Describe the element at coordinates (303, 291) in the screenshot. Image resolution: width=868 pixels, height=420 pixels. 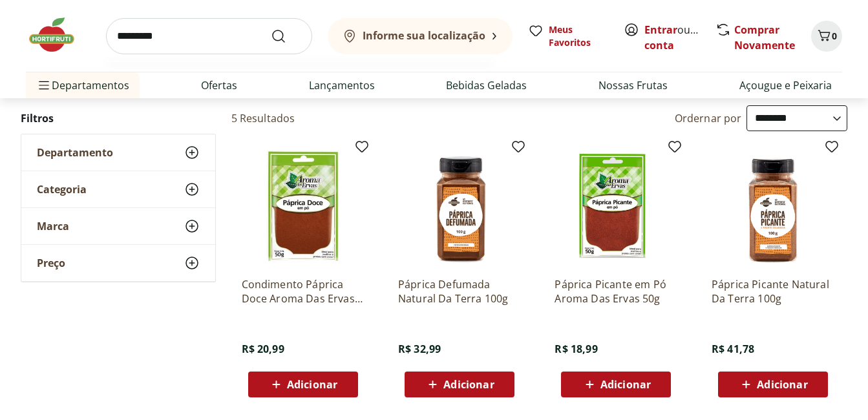
I see `a: Condimento Páprica Doce Aroma Das Ervas 50G` at that location.